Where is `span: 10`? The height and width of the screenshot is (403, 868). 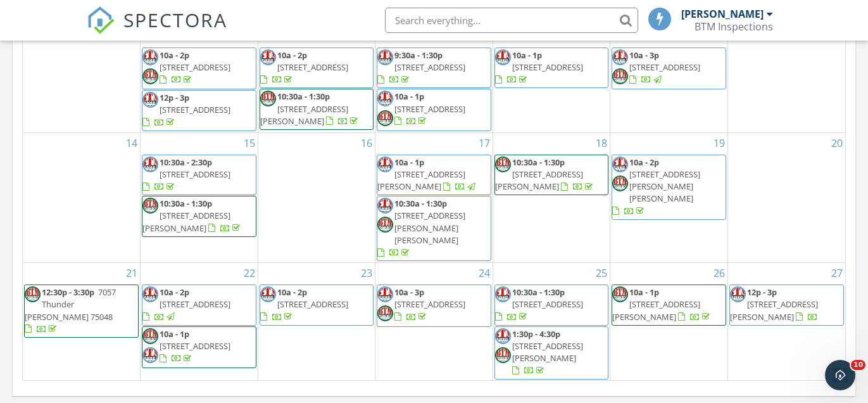
span: 10 is located at coordinates (858, 365).